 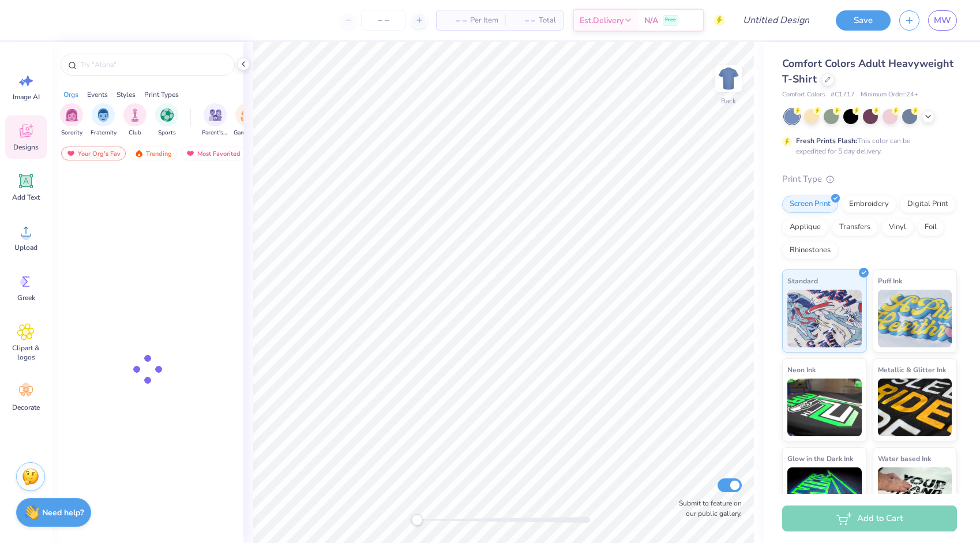 What do you see at coordinates (104, 120) in the screenshot?
I see `div: filter for Fraternity` at bounding box center [104, 120].